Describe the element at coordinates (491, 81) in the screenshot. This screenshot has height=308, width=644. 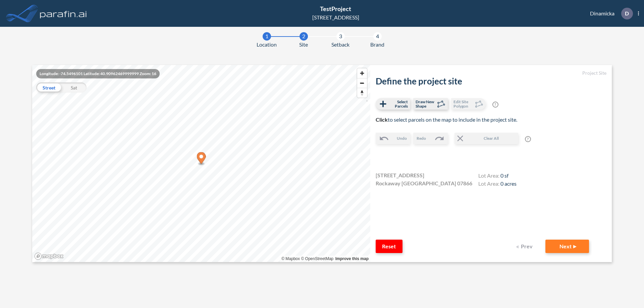
I see `h2: Define the project site` at that location.